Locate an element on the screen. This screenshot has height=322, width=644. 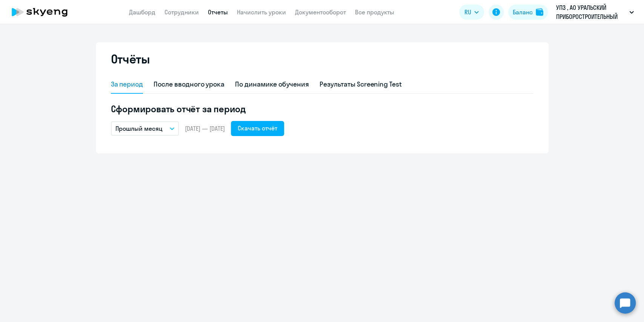
a: Все продукты is located at coordinates (374, 12).